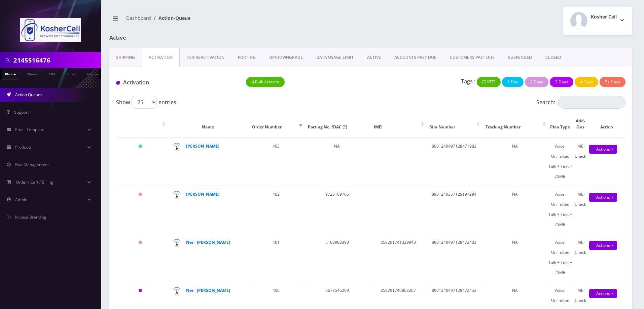 This screenshot has height=309, width=644. I want to click on td: 8901240357129197294, so click(454, 209).